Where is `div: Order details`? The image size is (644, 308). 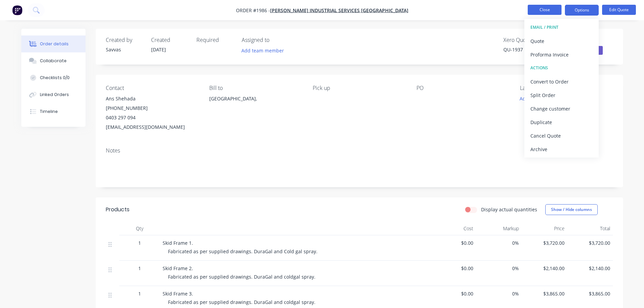
div: Order details is located at coordinates (54, 44).